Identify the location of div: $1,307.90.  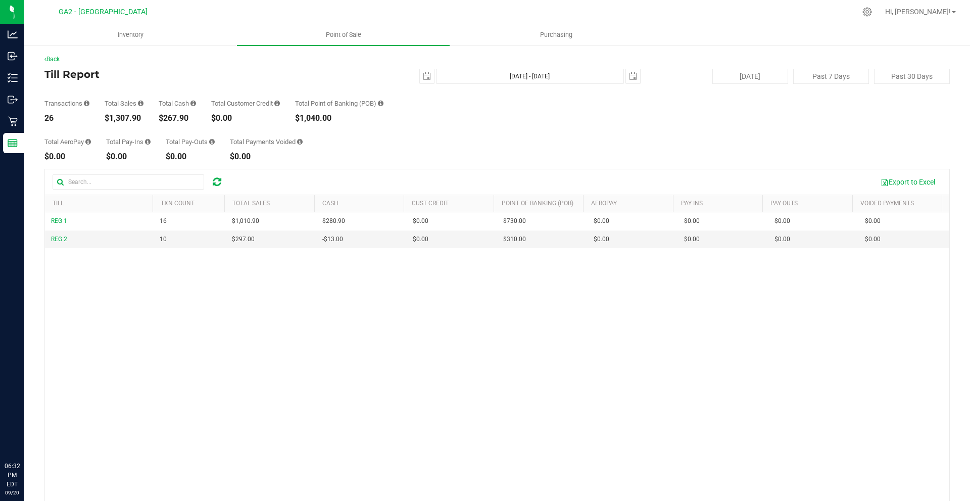
(124, 118).